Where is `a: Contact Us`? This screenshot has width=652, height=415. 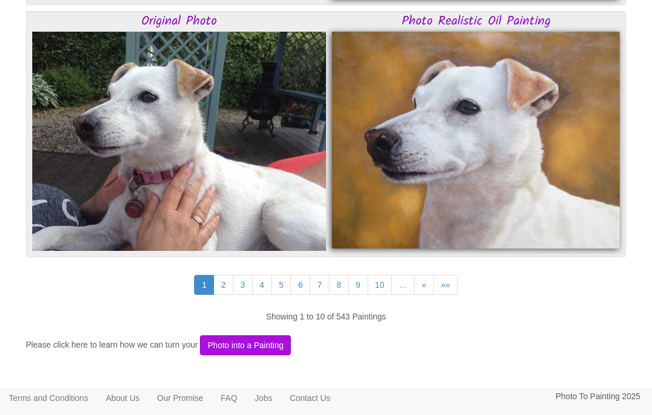 a: Contact Us is located at coordinates (310, 398).